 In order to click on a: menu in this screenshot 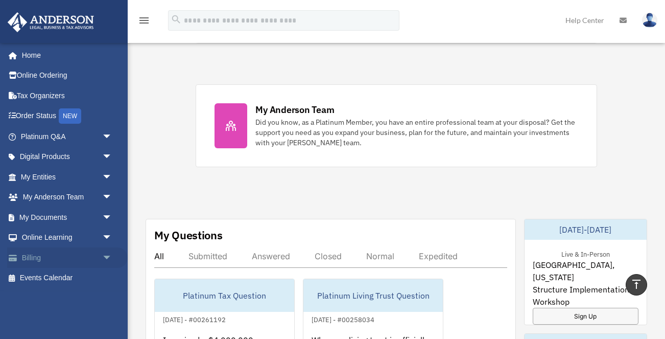, I will do `click(144, 22)`.